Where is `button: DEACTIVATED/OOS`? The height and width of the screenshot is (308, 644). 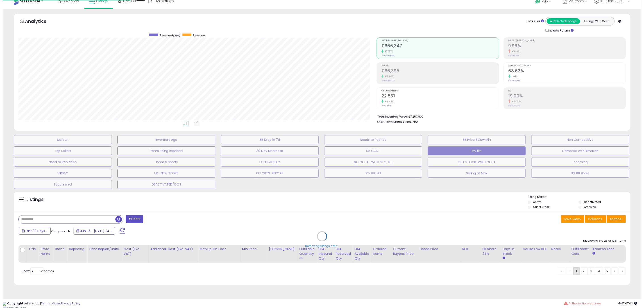
button: DEACTIVATED/OOS is located at coordinates (164, 185).